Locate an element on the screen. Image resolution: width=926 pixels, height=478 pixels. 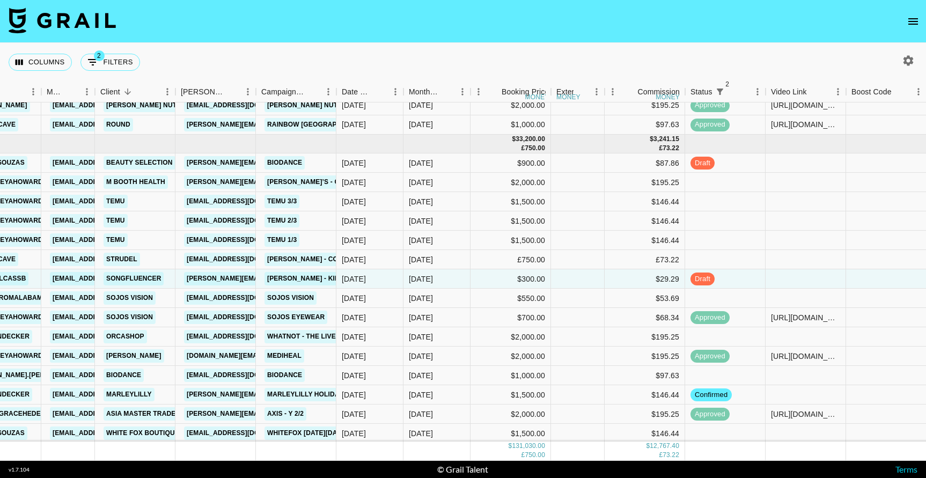
a: Sojos Eyewear is located at coordinates (296, 317).